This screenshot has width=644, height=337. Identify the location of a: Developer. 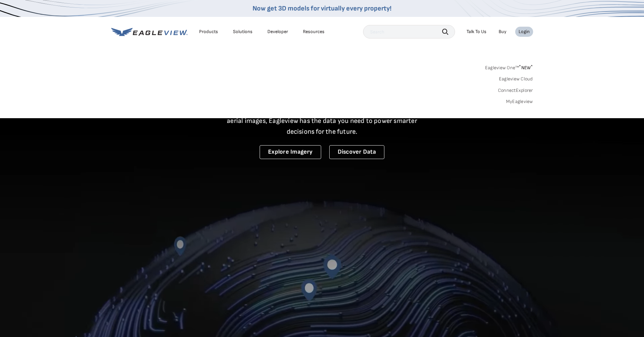
(278, 32).